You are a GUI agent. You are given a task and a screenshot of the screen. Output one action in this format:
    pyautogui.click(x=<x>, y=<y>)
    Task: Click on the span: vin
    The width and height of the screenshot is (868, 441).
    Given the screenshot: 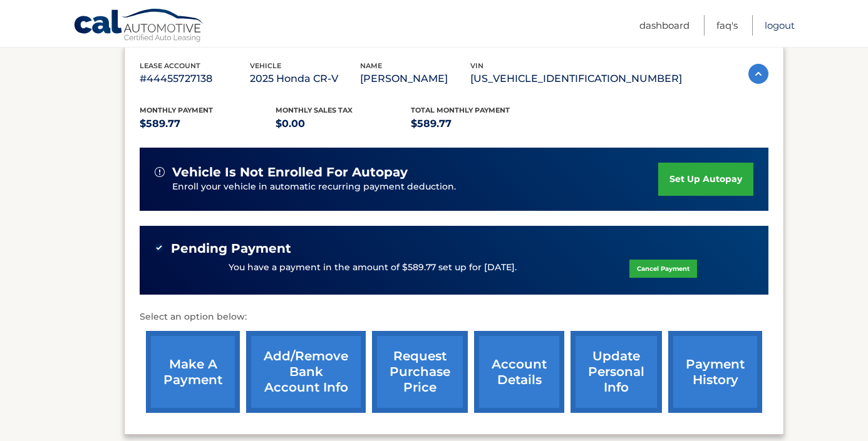 What is the action you would take?
    pyautogui.click(x=476, y=66)
    